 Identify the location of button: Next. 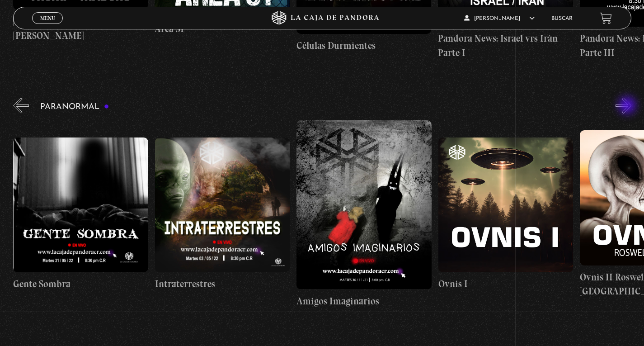
(623, 106).